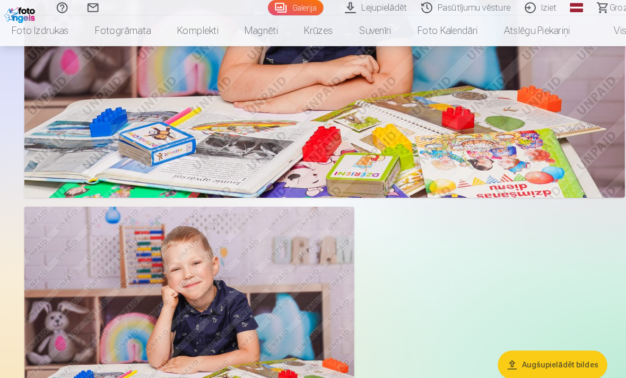  What do you see at coordinates (431, 30) in the screenshot?
I see `a: Foto kalendāri` at bounding box center [431, 30].